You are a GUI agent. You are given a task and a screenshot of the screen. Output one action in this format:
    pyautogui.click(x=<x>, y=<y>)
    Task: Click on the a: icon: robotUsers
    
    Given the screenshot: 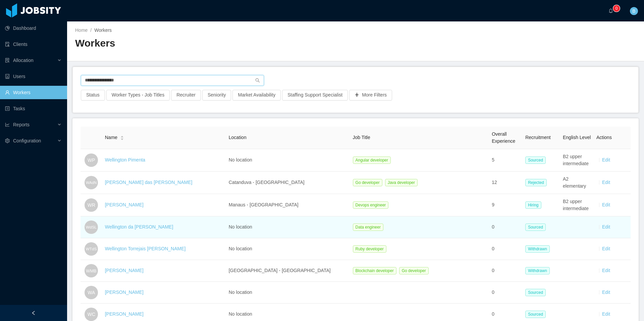 What is the action you would take?
    pyautogui.click(x=33, y=77)
    